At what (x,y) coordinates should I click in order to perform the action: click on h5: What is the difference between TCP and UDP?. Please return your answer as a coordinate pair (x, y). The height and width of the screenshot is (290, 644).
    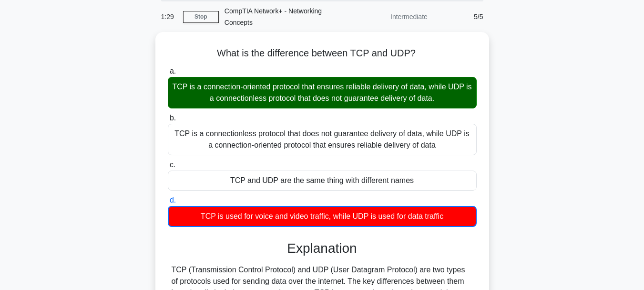
    Looking at the image, I should click on (322, 53).